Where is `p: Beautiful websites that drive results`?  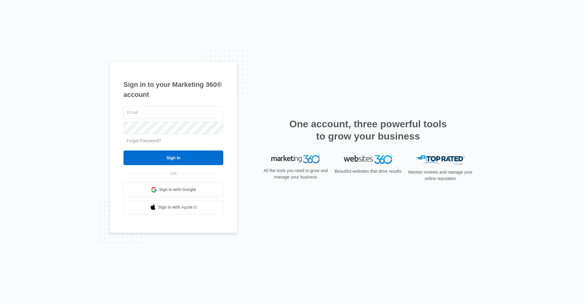
p: Beautiful websites that drive results is located at coordinates (368, 171).